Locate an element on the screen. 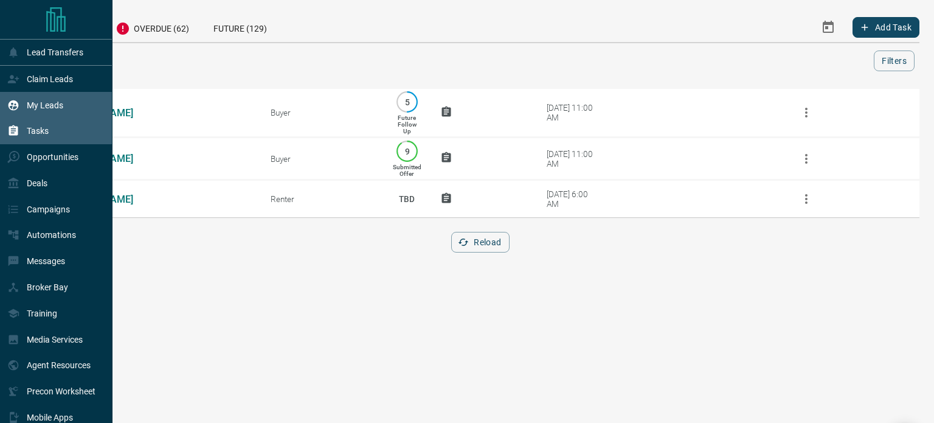 The height and width of the screenshot is (423, 934). div: Renter is located at coordinates (322, 199).